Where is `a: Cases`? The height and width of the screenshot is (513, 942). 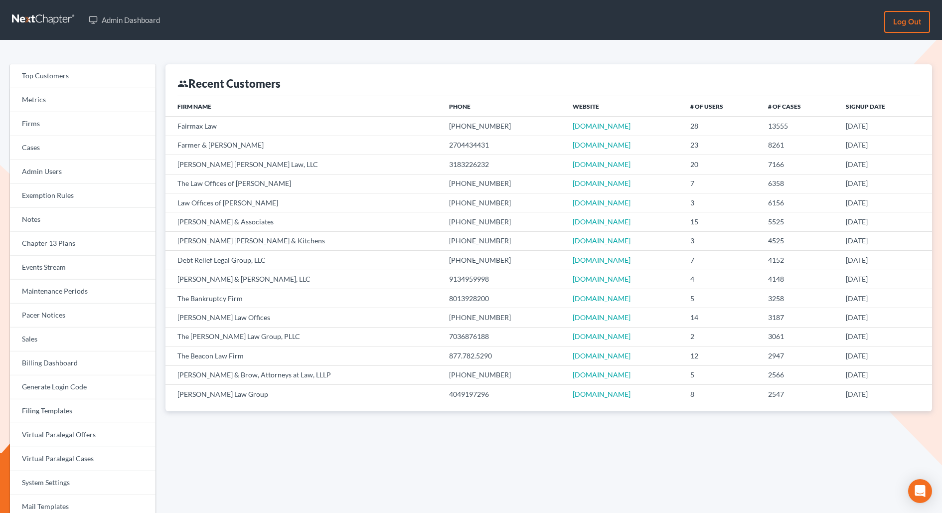 a: Cases is located at coordinates (83, 148).